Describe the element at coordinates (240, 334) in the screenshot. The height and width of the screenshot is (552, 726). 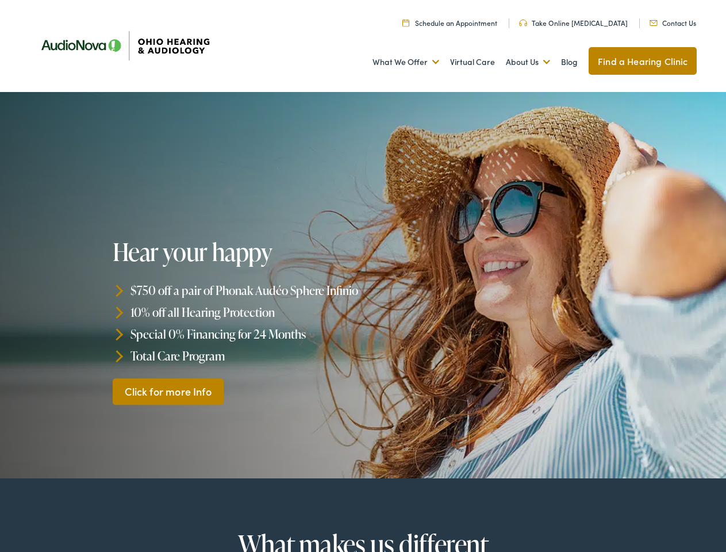
I see `li: Special 0% Financing for 24 Months` at that location.